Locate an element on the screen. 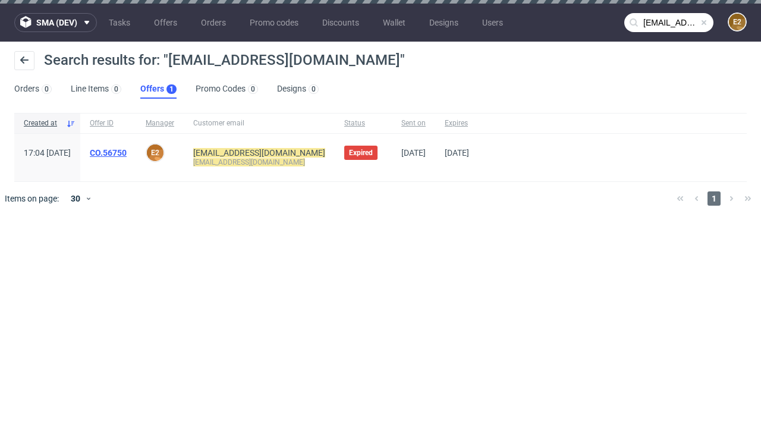  span: Sent on is located at coordinates (413, 123).